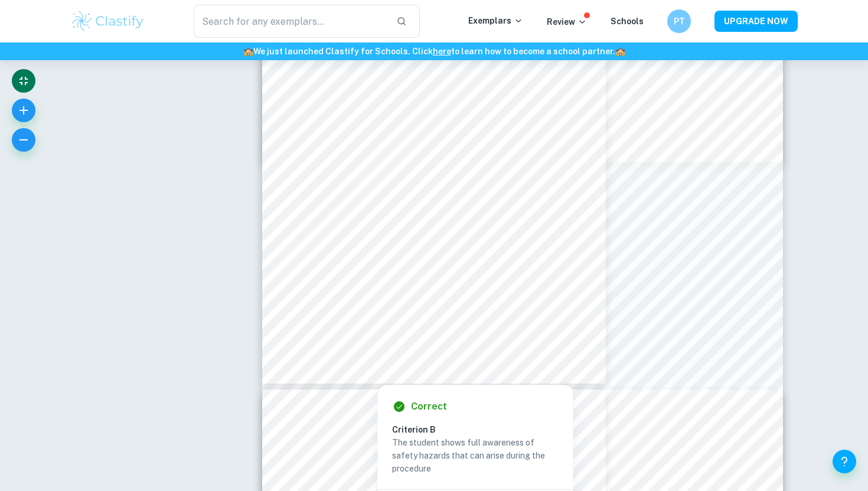 Image resolution: width=868 pixels, height=491 pixels. What do you see at coordinates (480, 429) in the screenshot?
I see `h6: Criterion B` at bounding box center [480, 429].